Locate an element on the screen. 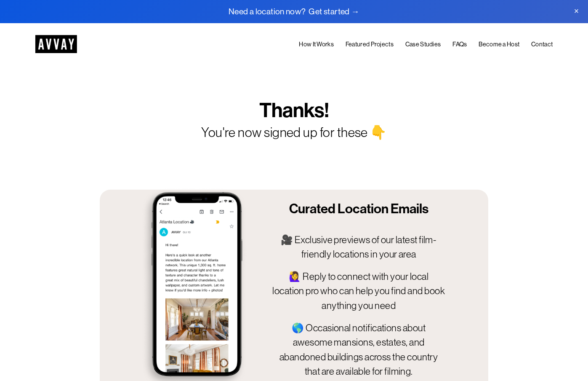 This screenshot has width=588, height=381. a: FAQs is located at coordinates (460, 44).